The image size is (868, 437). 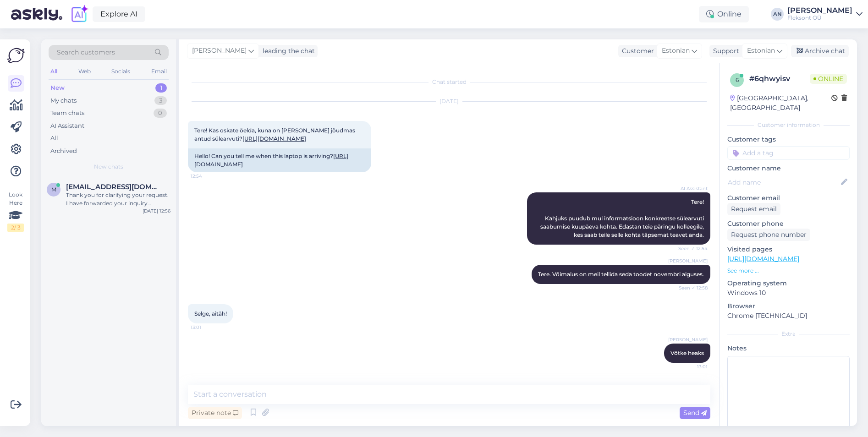 What do you see at coordinates (210, 313) in the screenshot?
I see `span: Selge, aitäh!` at bounding box center [210, 313].